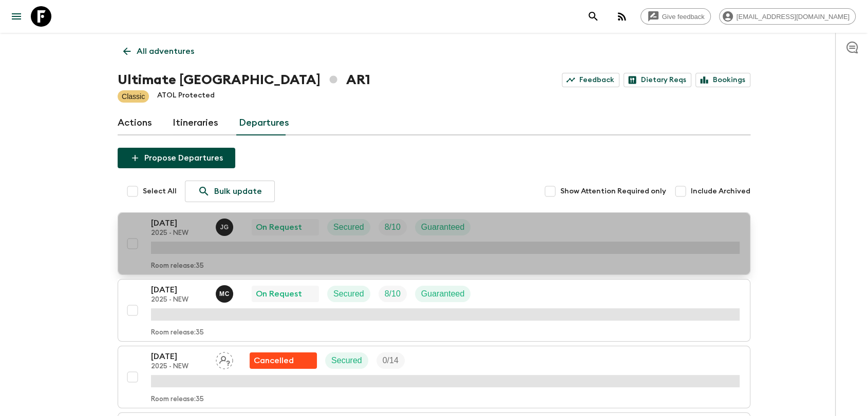 The image size is (868, 416). I want to click on p: ATOL Protected, so click(186, 97).